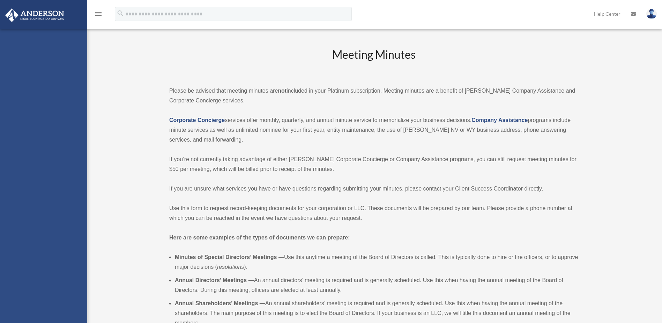 The image size is (662, 323). I want to click on strong: Here are some examples of the types of documents we can prepare:, so click(260, 237).